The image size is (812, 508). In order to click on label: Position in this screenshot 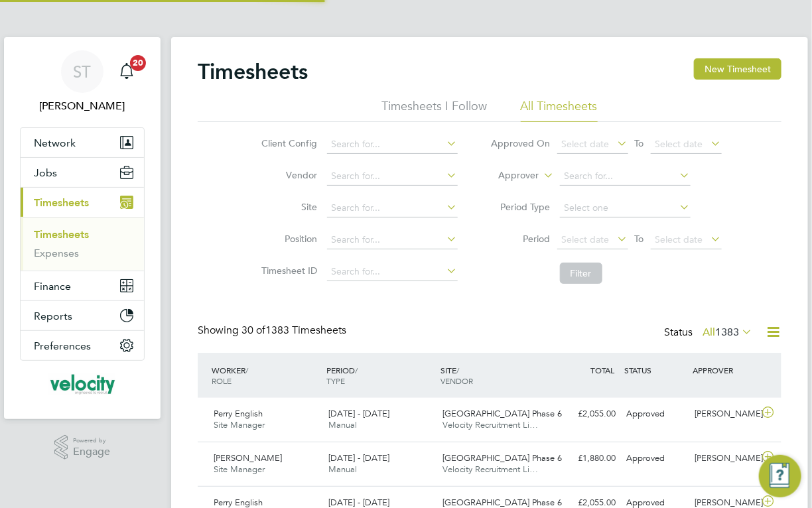, I will do `click(288, 239)`.